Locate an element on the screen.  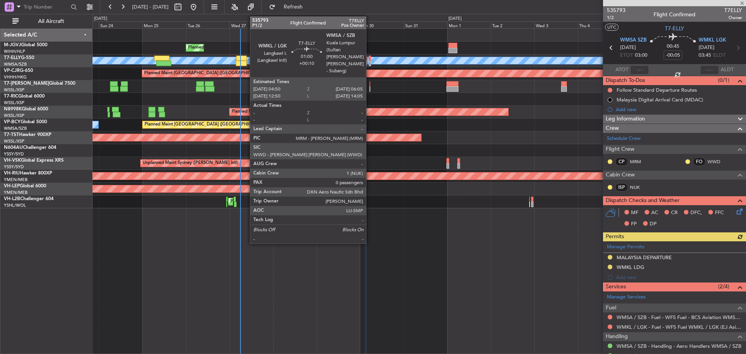
button: Refresh is located at coordinates (289, 7).